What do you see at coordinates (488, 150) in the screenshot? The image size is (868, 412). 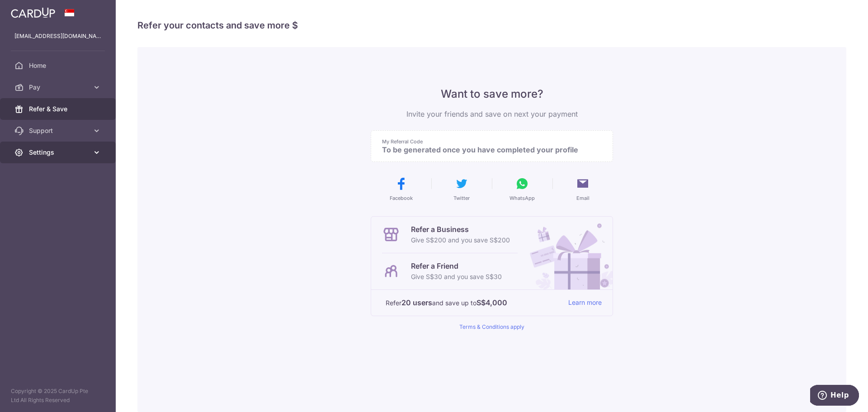 I see `p: To be generated once you have completed your profile` at bounding box center [488, 150].